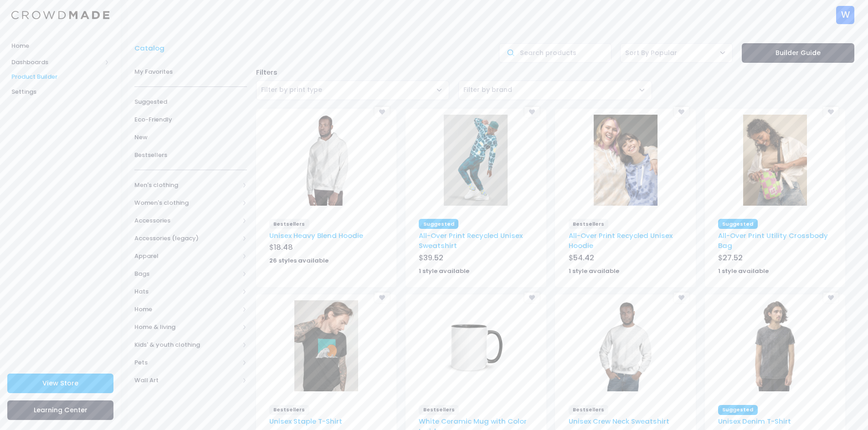 The width and height of the screenshot is (868, 430). I want to click on span: Product Builder, so click(60, 77).